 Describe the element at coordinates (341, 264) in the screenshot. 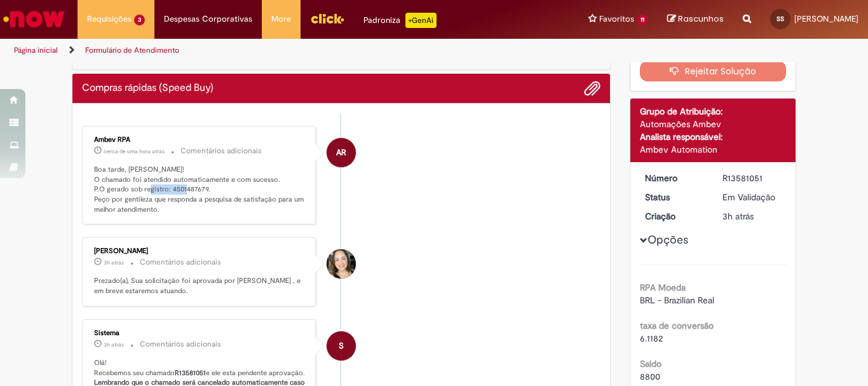

I see `div: Fabiana Raimundo De Carvalho` at that location.